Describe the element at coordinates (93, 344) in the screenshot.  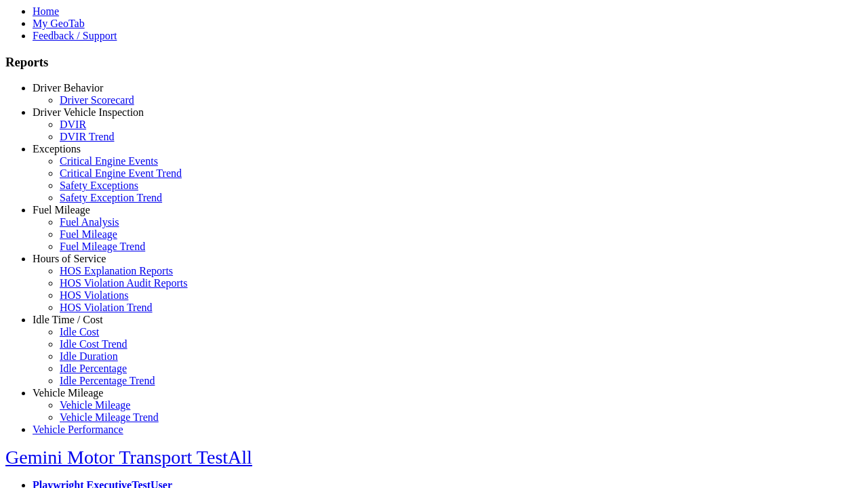
I see `a: Idle Cost Trend` at that location.